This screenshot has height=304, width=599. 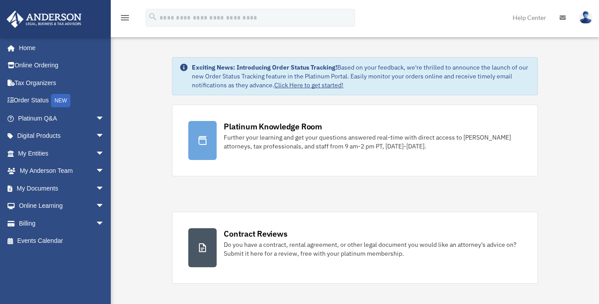 What do you see at coordinates (153, 17) in the screenshot?
I see `i: search` at bounding box center [153, 17].